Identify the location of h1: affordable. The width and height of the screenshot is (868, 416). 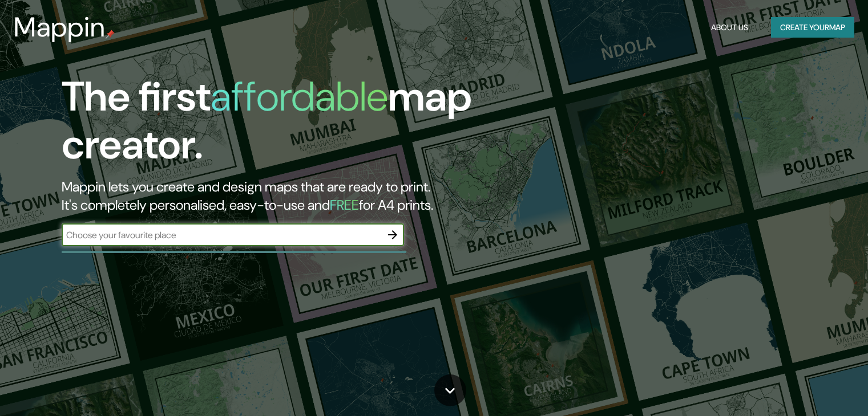
(299, 96).